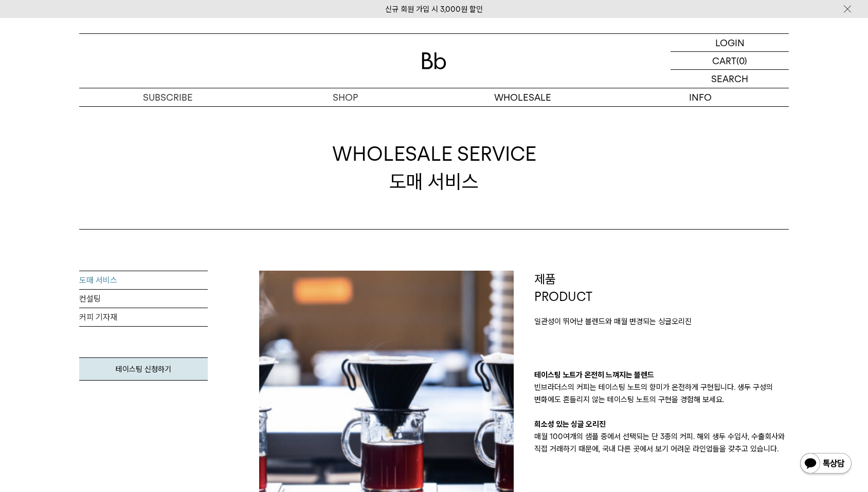 The height and width of the screenshot is (492, 868). What do you see at coordinates (434, 168) in the screenshot?
I see `div: 도매 서비스` at bounding box center [434, 168].